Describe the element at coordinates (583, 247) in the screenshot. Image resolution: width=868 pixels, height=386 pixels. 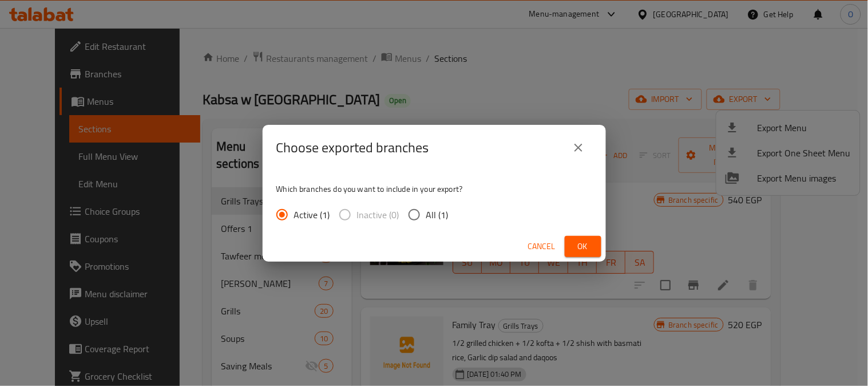
I see `button: Ok` at that location.